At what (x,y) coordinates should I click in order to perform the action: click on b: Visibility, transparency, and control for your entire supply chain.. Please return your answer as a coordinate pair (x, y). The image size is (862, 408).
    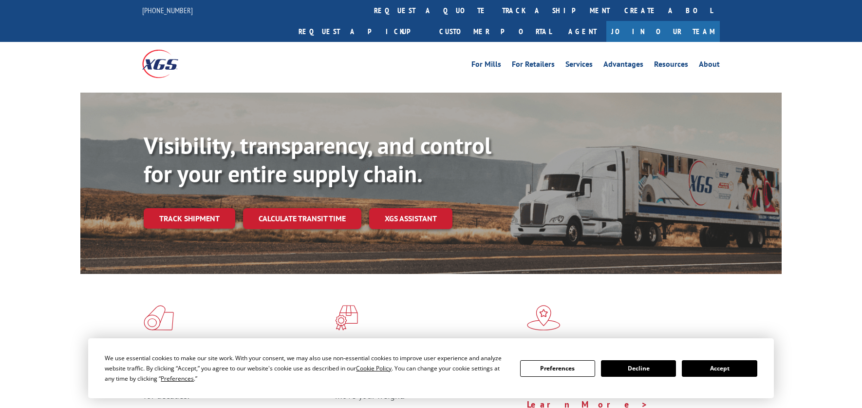
    Looking at the image, I should click on (318, 159).